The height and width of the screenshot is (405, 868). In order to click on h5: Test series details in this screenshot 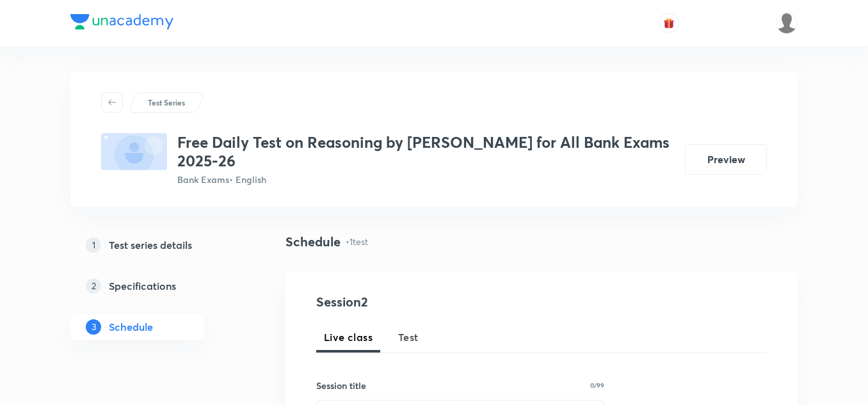, I will do `click(150, 245)`.